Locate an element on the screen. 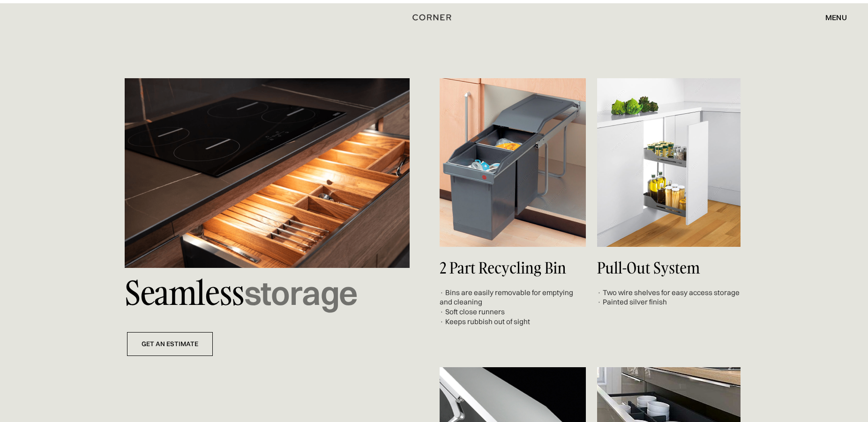 Image resolution: width=868 pixels, height=422 pixels. img: Two part recycling bin is located at coordinates (513, 162).